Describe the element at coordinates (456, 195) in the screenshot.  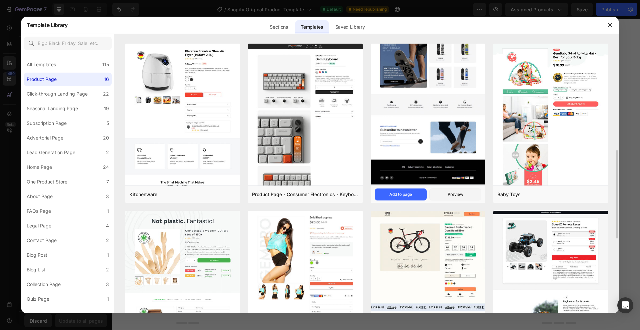
I see `div: Preview` at that location.